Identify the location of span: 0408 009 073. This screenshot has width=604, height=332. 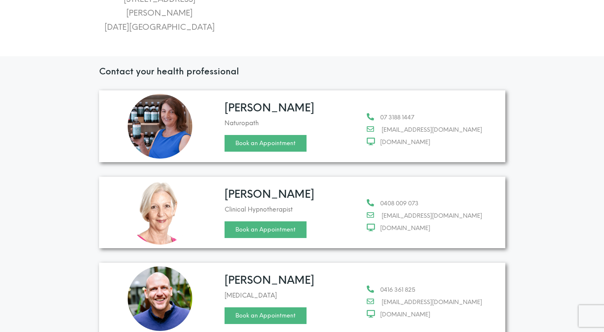
(398, 204).